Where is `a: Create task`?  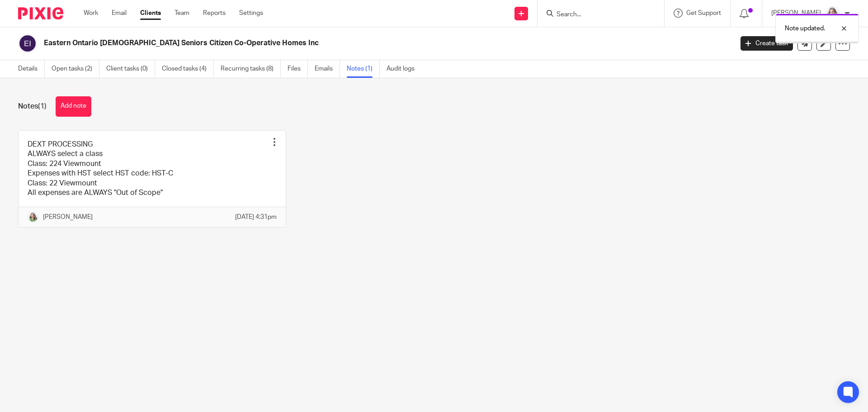
a: Create task is located at coordinates (766, 43).